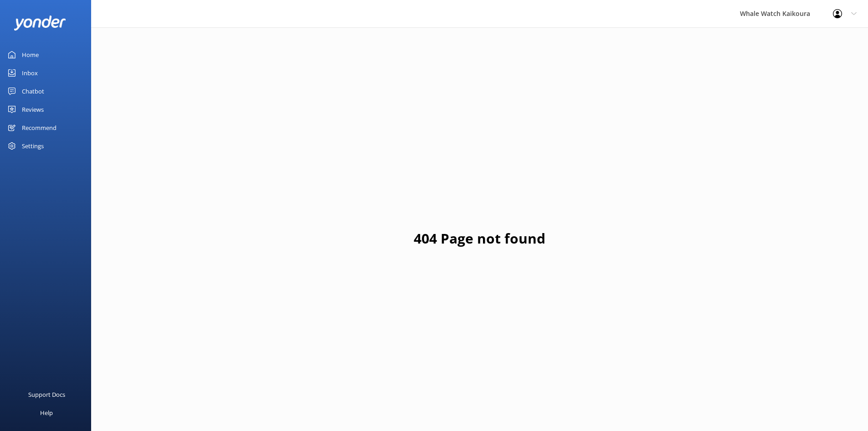  What do you see at coordinates (33, 91) in the screenshot?
I see `div: Chatbot` at bounding box center [33, 91].